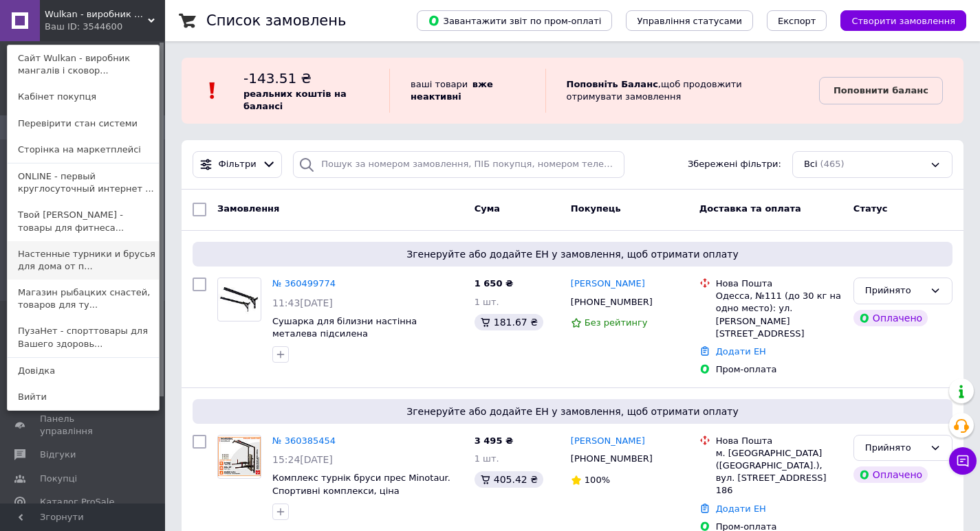 The width and height of the screenshot is (980, 531). Describe the element at coordinates (515, 20) in the screenshot. I see `span: Завантажити звіт по пром-оплаті` at that location.